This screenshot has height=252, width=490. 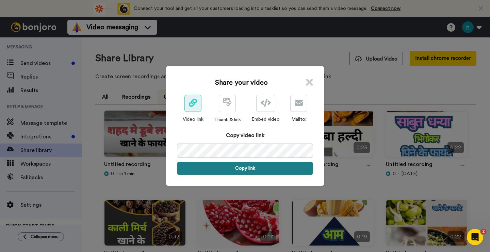 What do you see at coordinates (193, 119) in the screenshot?
I see `div: Video link` at bounding box center [193, 119].